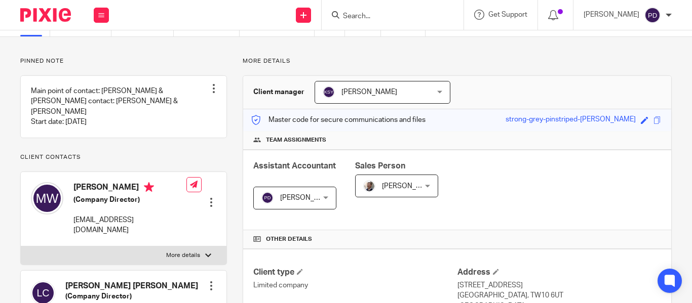  What do you see at coordinates (559, 272) in the screenshot?
I see `h4: Address` at bounding box center [559, 272].